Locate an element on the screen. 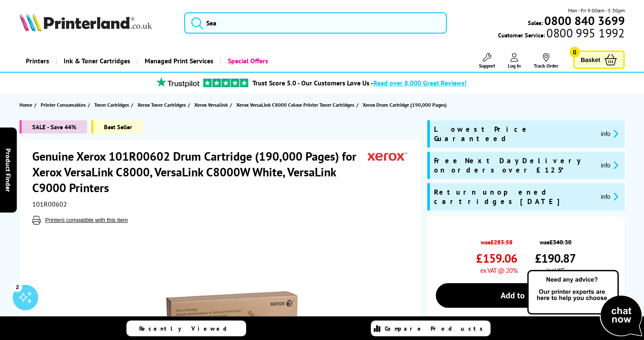 The image size is (644, 340). a: Support is located at coordinates (487, 60).